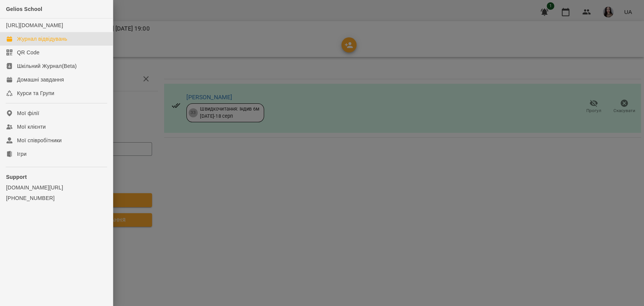  Describe the element at coordinates (28, 52) in the screenshot. I see `div: QR Code` at that location.